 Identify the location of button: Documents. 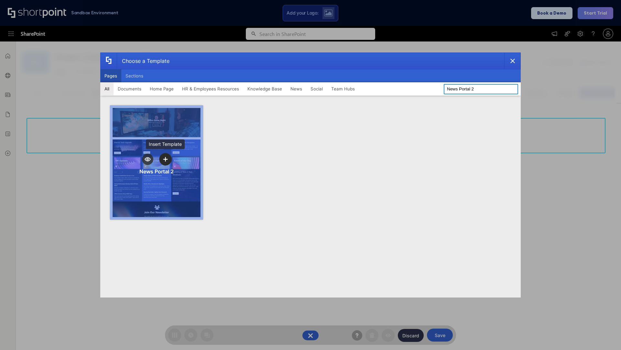
(129, 89).